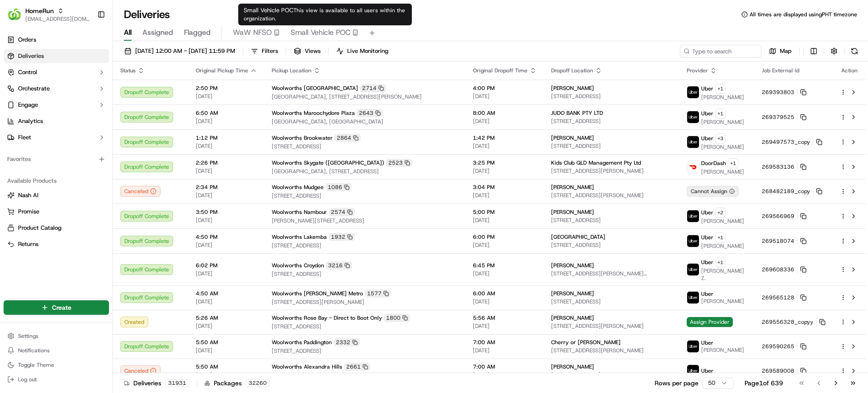  Describe the element at coordinates (397, 317) in the screenshot. I see `div: 1800` at that location.